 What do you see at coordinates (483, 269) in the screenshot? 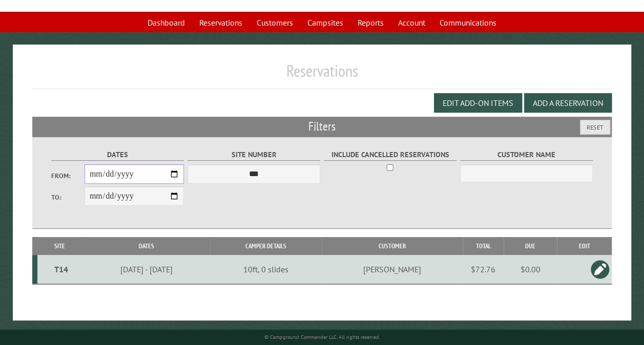
I see `td: $72.76` at bounding box center [483, 269].